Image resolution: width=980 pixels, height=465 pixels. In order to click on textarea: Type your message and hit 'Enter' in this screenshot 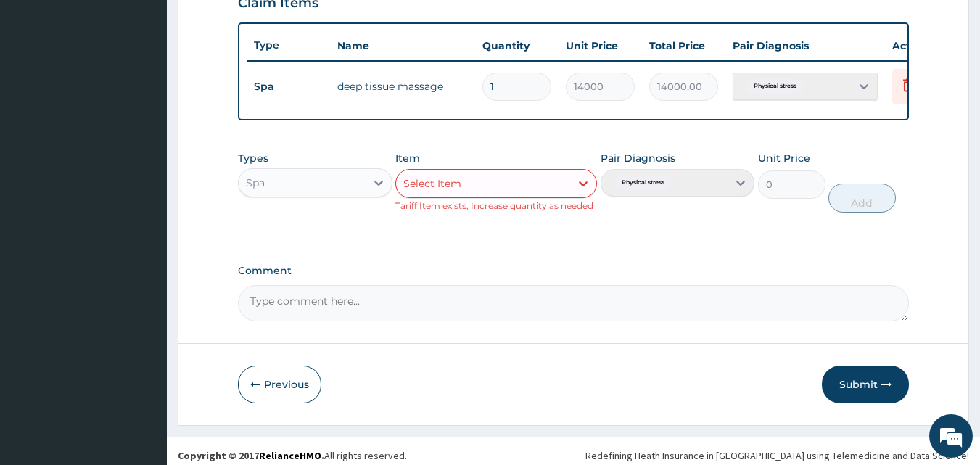, I will do `click(142, 336)`.